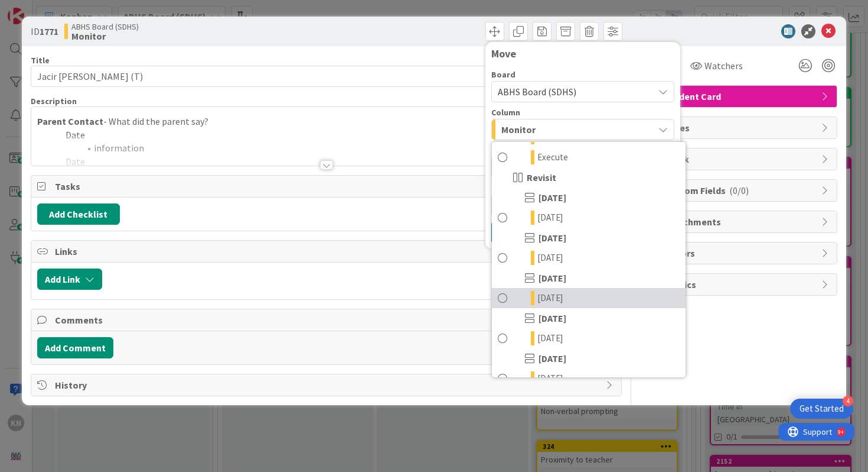 This screenshot has height=472, width=868. What do you see at coordinates (105, 36) in the screenshot?
I see `b: Monitor` at bounding box center [105, 36].